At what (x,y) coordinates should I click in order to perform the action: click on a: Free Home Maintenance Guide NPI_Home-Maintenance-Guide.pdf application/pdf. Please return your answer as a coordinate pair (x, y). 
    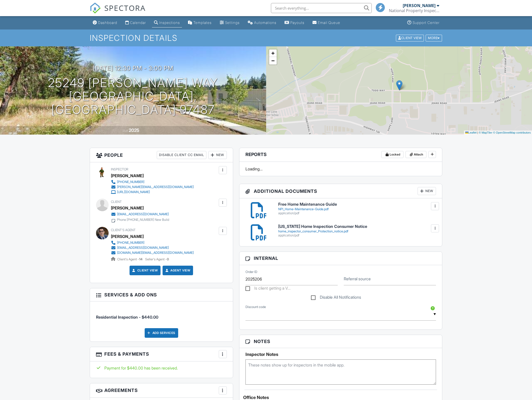
    Looking at the image, I should click on (358, 209).